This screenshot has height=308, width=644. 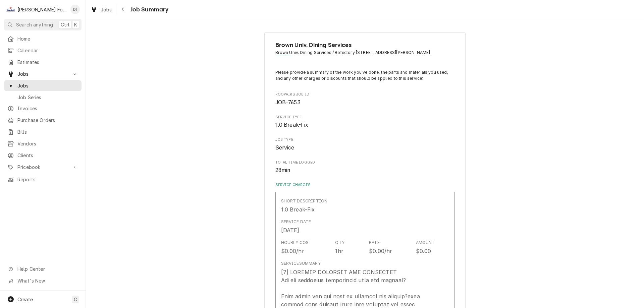 What do you see at coordinates (10, 9) in the screenshot?
I see `div: M` at bounding box center [10, 9].